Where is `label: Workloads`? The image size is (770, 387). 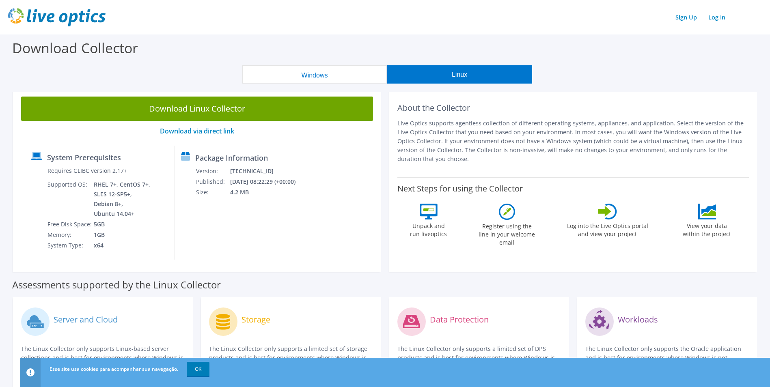 label: Workloads is located at coordinates (638, 320).